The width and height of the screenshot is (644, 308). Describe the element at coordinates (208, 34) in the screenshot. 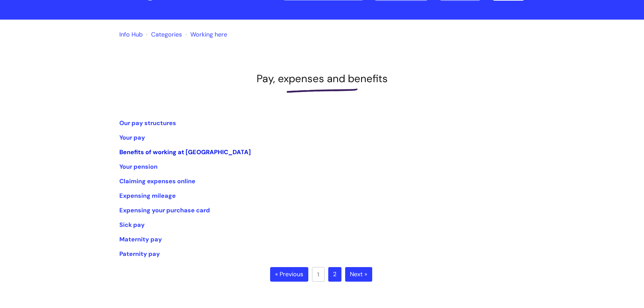

I see `a: Working here` at that location.